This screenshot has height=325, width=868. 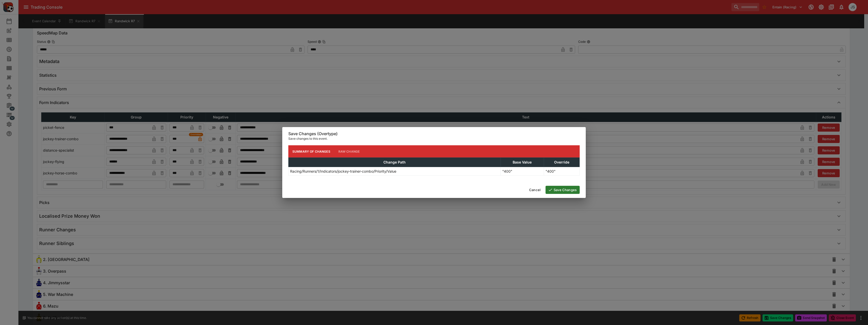 What do you see at coordinates (535, 189) in the screenshot?
I see `button: Cancel` at bounding box center [535, 189].